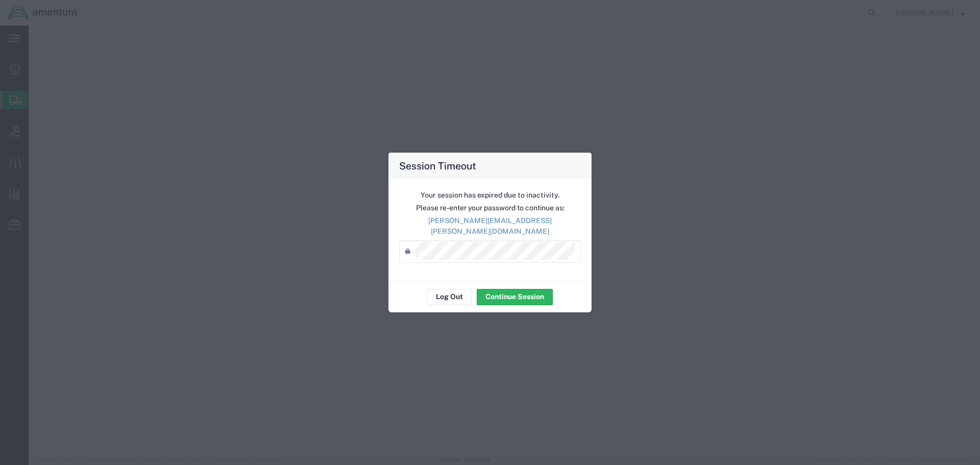 The height and width of the screenshot is (465, 980). What do you see at coordinates (490, 195) in the screenshot?
I see `p: Your session has expired due to inactivity.` at bounding box center [490, 195].